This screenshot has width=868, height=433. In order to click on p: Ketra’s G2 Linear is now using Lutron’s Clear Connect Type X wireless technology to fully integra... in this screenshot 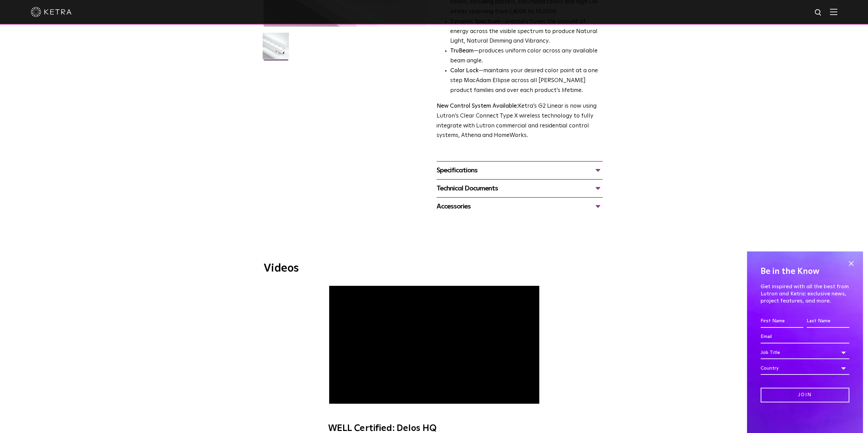, I will do `click(519, 121)`.